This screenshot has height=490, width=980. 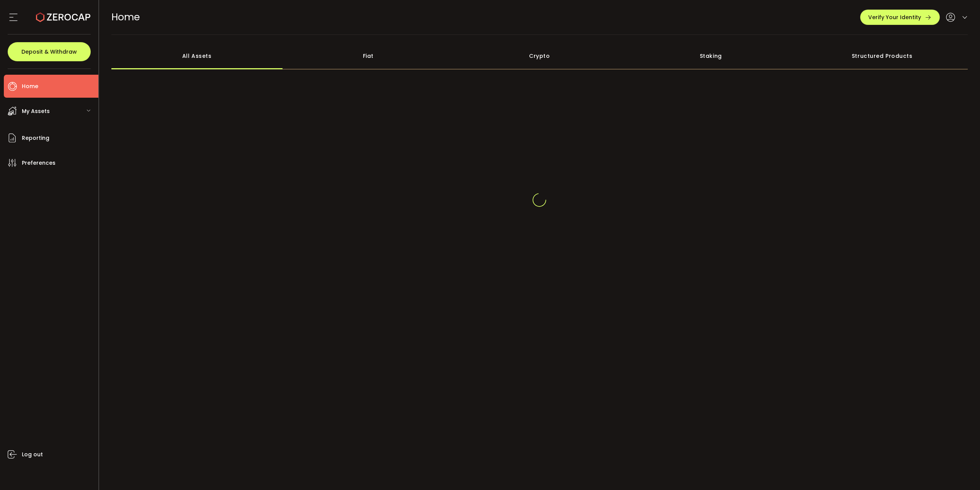 I want to click on div: Fiat, so click(x=368, y=56).